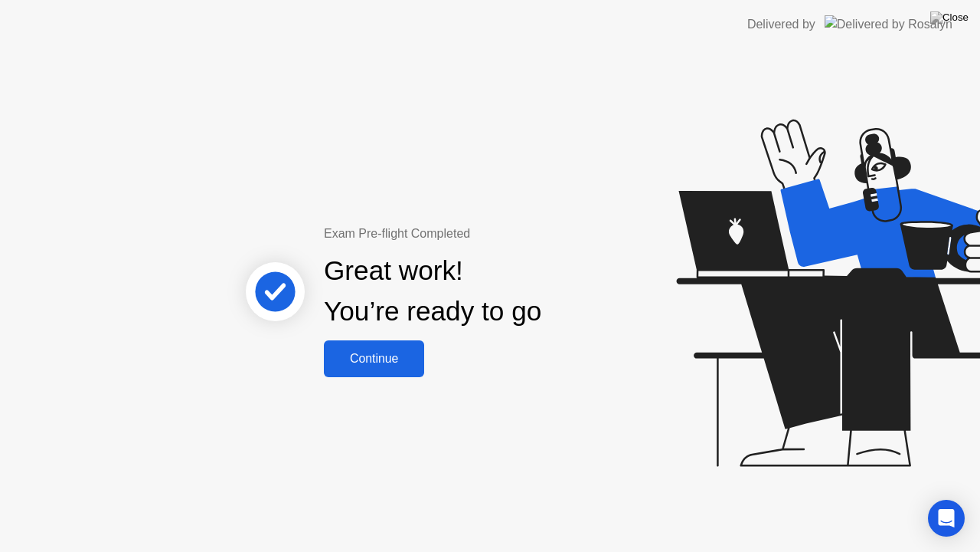 This screenshot has width=980, height=552. I want to click on div: Continue, so click(374, 358).